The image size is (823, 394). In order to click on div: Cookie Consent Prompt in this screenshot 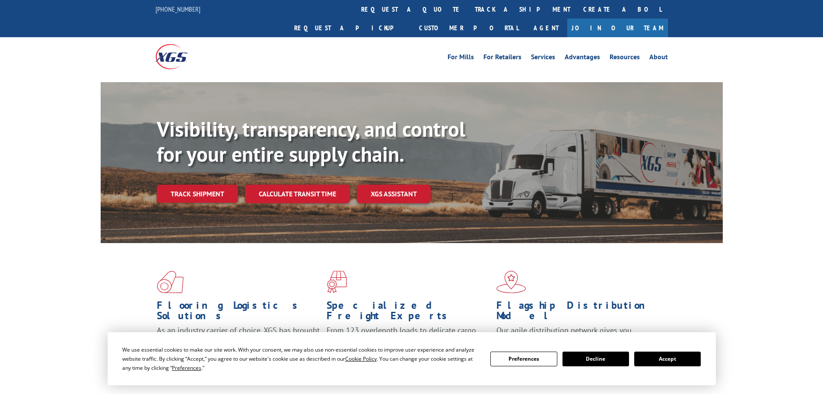, I will do `click(412, 358)`.